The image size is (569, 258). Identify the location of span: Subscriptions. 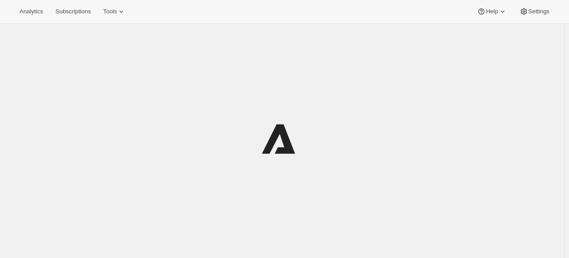
(73, 12).